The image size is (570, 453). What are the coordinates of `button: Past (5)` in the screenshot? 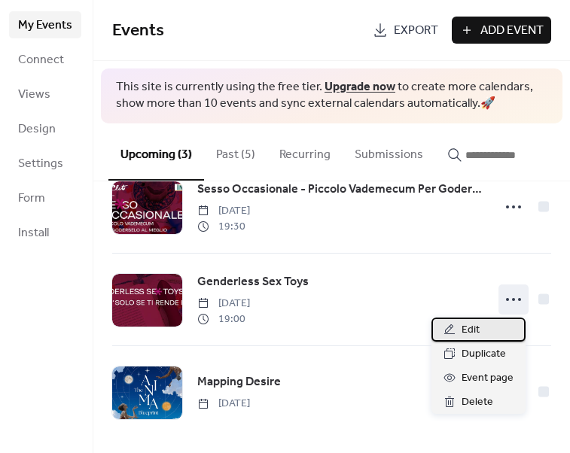 It's located at (236, 151).